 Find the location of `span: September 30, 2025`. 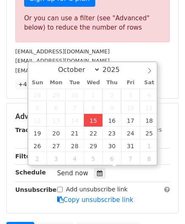

span: September 30, 2025 is located at coordinates (74, 95).